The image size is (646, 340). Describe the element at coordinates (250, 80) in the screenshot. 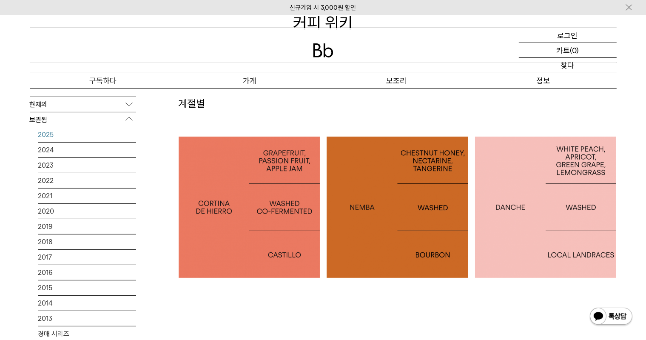

I see `a: 가게` at that location.